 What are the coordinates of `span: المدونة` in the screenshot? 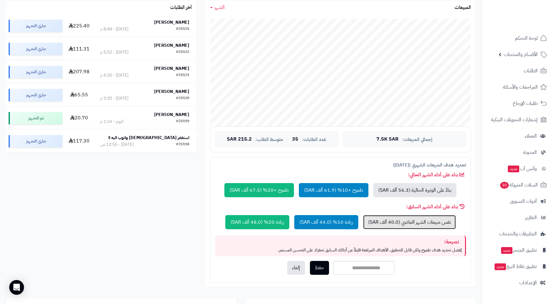 It's located at (530, 152).